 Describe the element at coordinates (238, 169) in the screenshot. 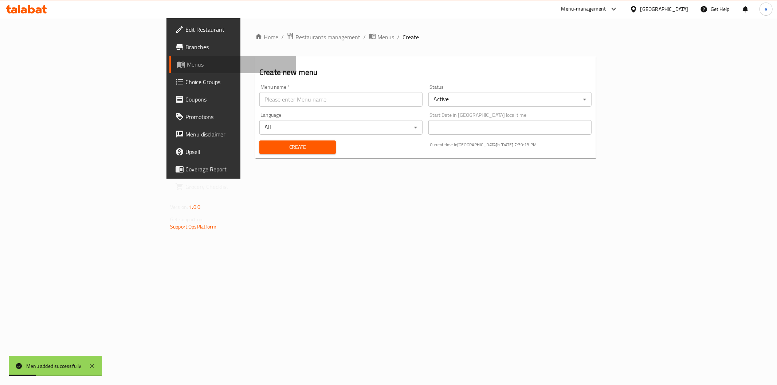

I see `span: Coverage Report` at that location.